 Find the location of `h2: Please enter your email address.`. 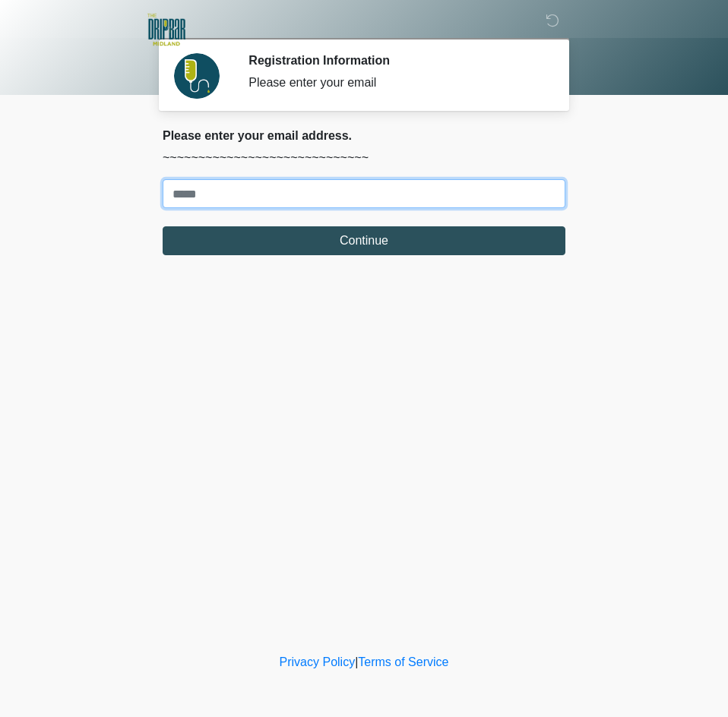

h2: Please enter your email address. is located at coordinates (364, 135).